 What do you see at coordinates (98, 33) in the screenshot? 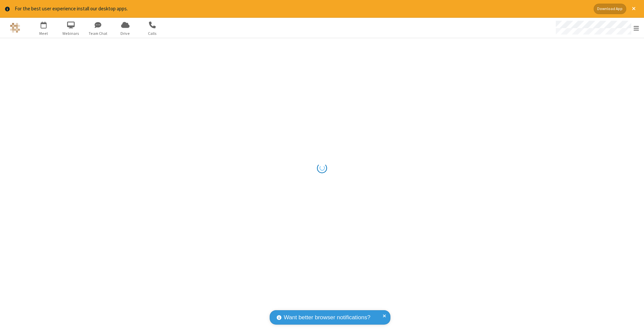
I see `span: Team Chat` at bounding box center [98, 33].